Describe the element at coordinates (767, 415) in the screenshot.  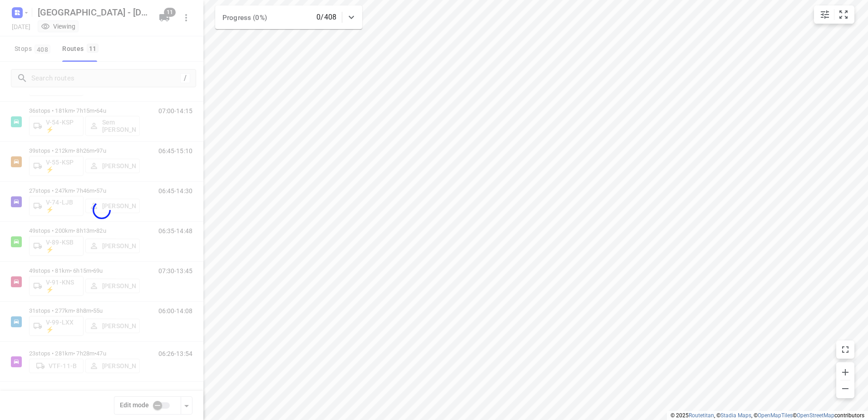
I see `li: © 2025 , © , © © contributors` at that location.